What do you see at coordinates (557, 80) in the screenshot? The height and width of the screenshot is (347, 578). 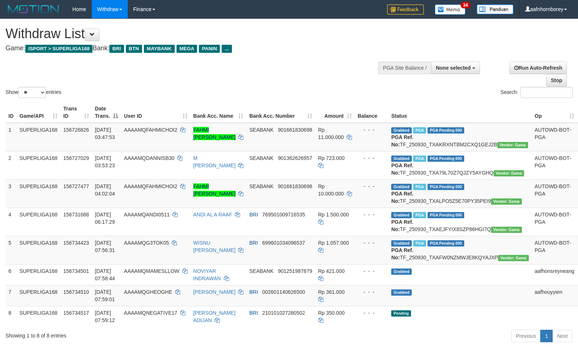 I see `a: Stop` at bounding box center [557, 80].